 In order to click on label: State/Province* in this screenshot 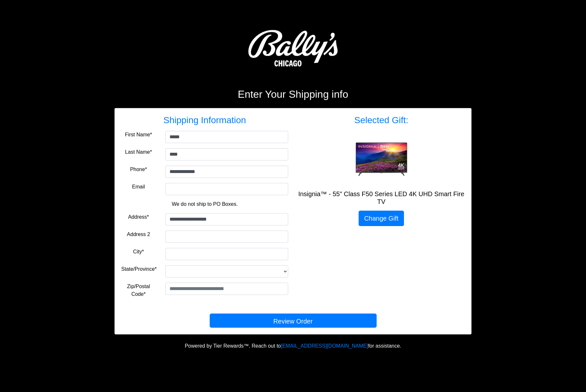, I will do `click(139, 269)`.